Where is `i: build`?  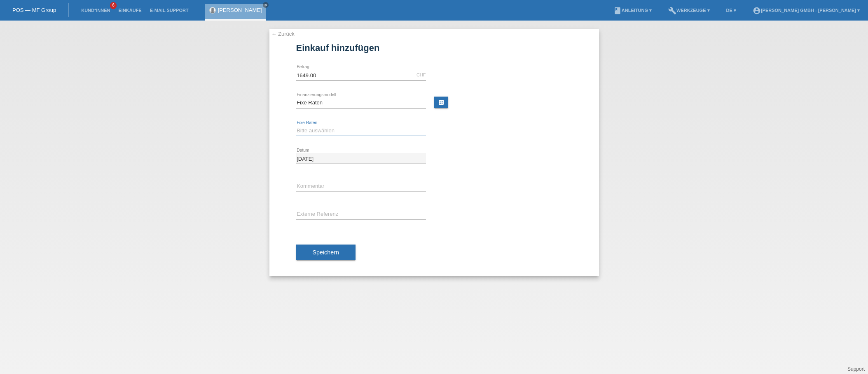
i: build is located at coordinates (672, 11).